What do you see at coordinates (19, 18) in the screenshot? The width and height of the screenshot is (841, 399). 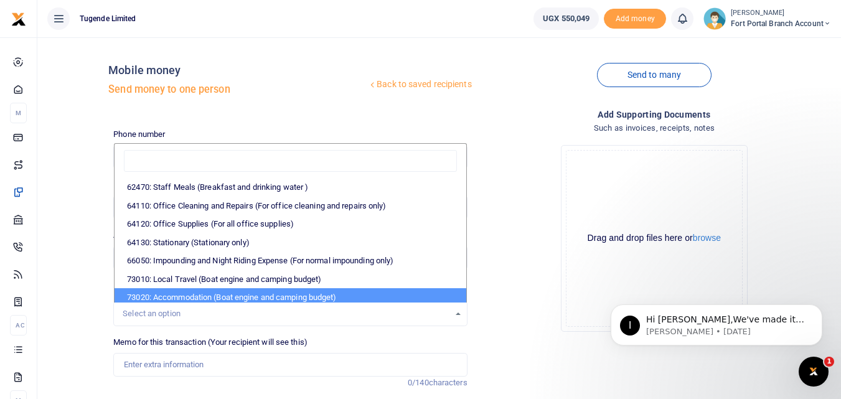 I see `a: logo-small logo-large logo-large` at bounding box center [19, 18].